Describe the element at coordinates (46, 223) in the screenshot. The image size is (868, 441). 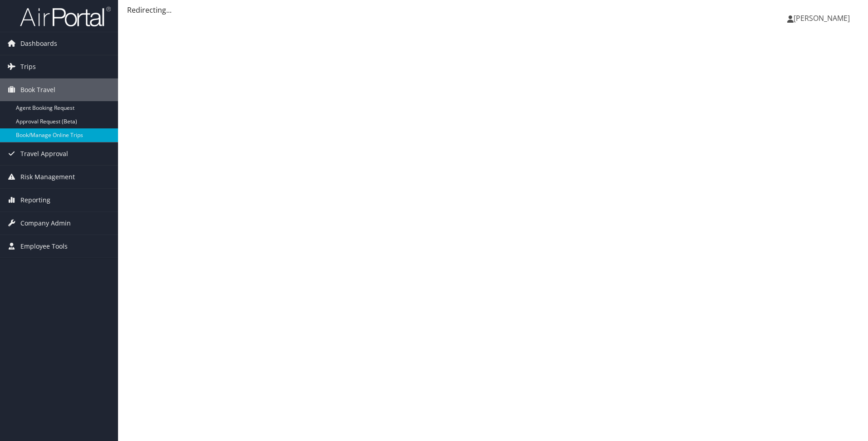
I see `span: Company Admin` at that location.